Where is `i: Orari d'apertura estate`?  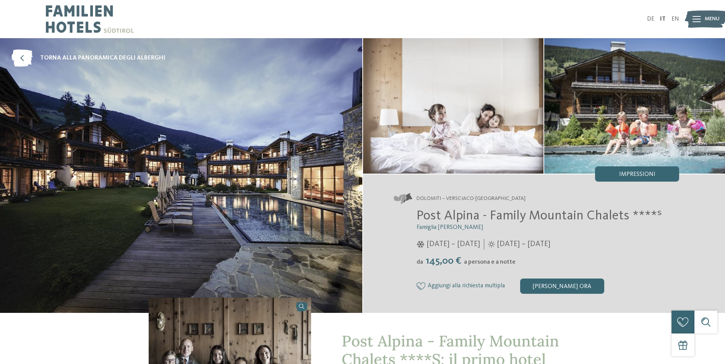
i: Orari d'apertura estate is located at coordinates (491, 245).